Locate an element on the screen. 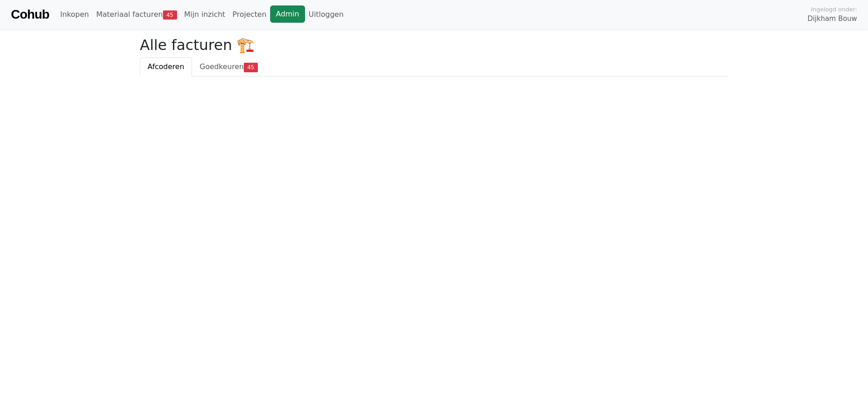 Image resolution: width=868 pixels, height=420 pixels. a: Cohub is located at coordinates (30, 14).